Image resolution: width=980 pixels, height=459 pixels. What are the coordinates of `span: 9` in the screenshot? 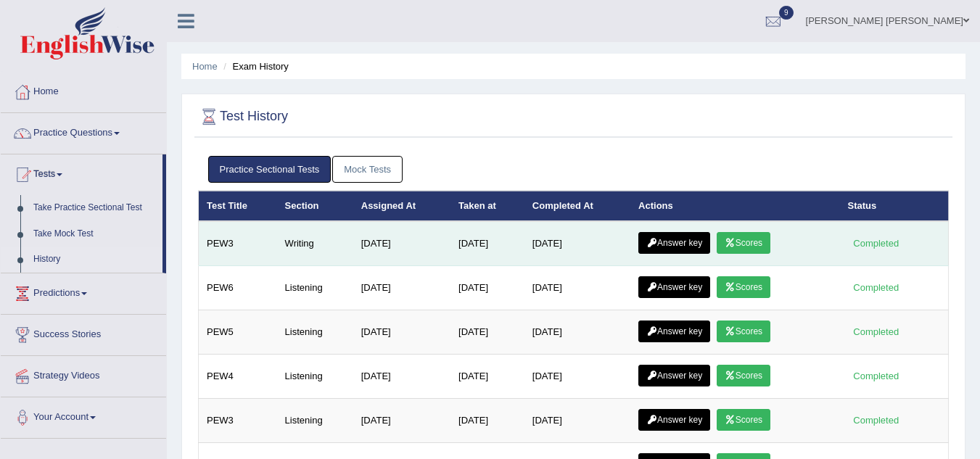 It's located at (786, 12).